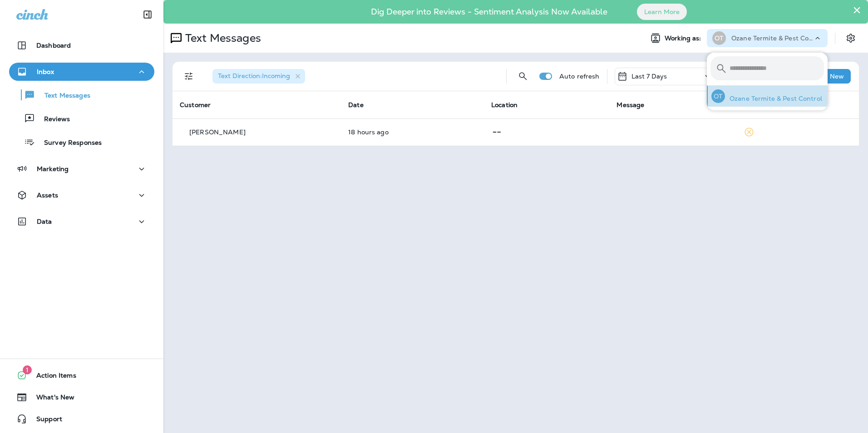 The width and height of the screenshot is (868, 433). What do you see at coordinates (82, 118) in the screenshot?
I see `button: Reviews` at bounding box center [82, 118].